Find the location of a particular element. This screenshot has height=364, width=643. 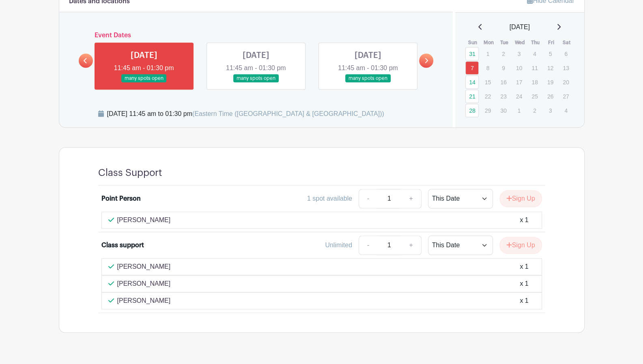

div: Point Person is located at coordinates (121, 199).